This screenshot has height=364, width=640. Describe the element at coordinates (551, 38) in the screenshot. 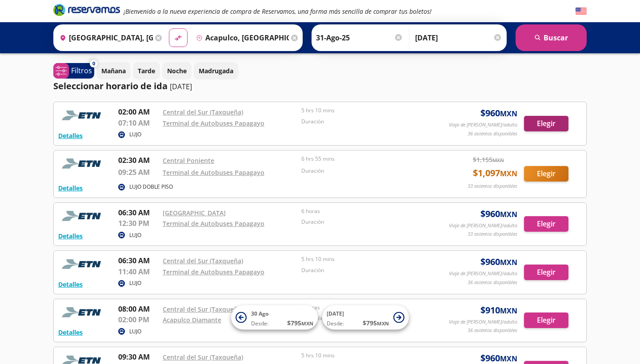

I see `button: Buscar` at that location.